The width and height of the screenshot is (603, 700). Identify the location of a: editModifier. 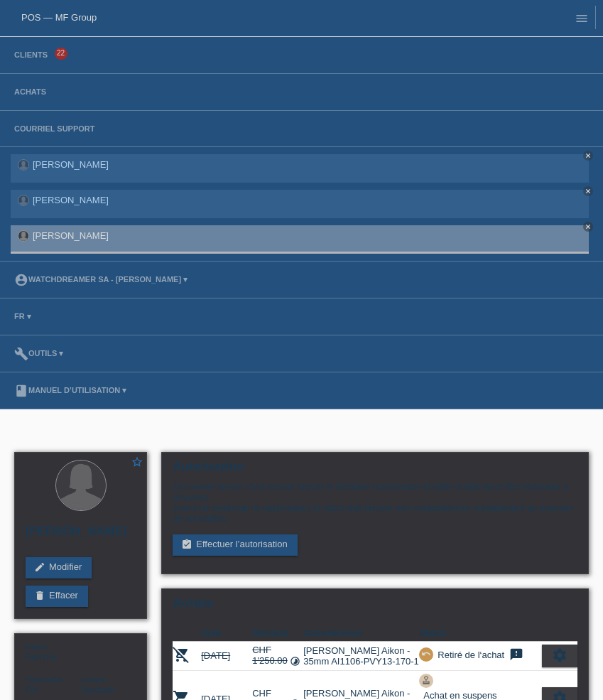
(58, 568).